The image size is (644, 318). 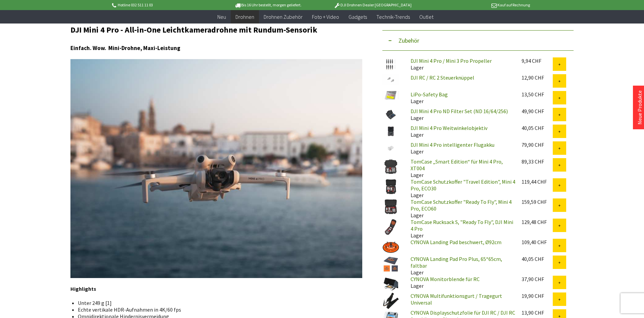 What do you see at coordinates (537, 279) in the screenshot?
I see `div: 37,90 CHF` at bounding box center [537, 279].